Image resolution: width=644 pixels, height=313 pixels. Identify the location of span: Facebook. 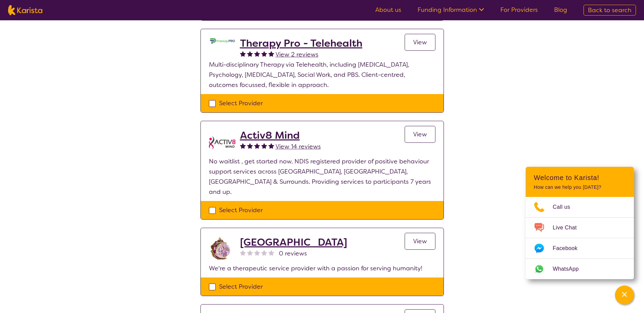
(569, 248).